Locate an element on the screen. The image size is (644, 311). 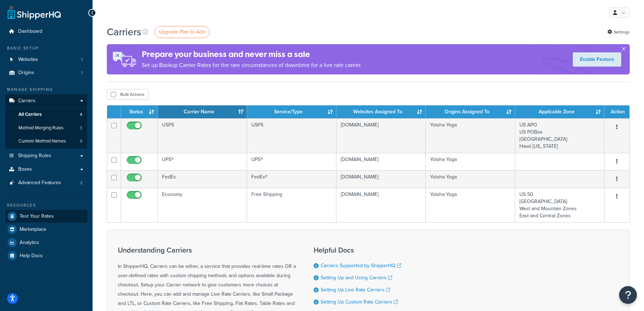
h3: Understanding Carriers is located at coordinates (207, 250).